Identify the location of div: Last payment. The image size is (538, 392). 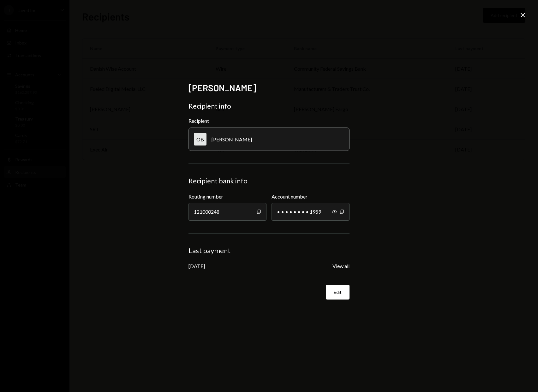
(269, 251).